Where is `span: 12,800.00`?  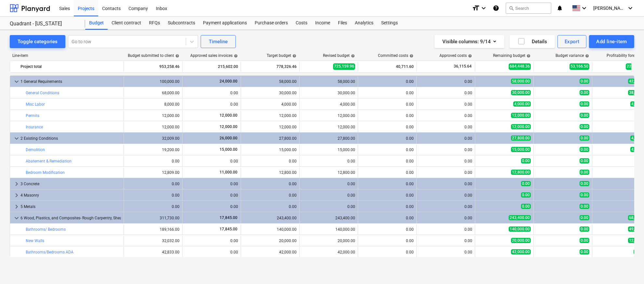 span: 12,800.00 is located at coordinates (521, 172).